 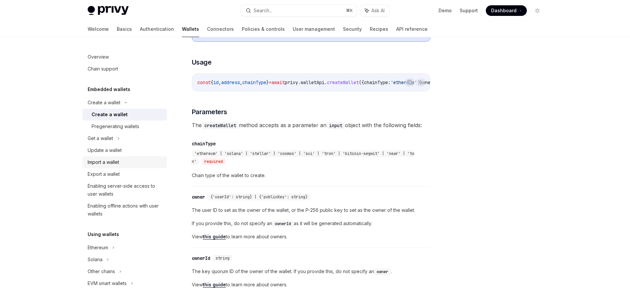 What do you see at coordinates (314, 29) in the screenshot?
I see `a: User management` at bounding box center [314, 29].